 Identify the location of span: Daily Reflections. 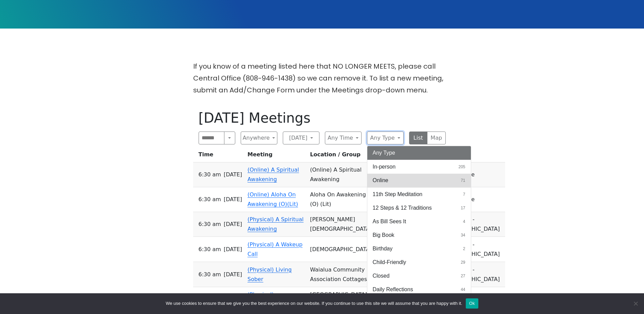
(393, 290).